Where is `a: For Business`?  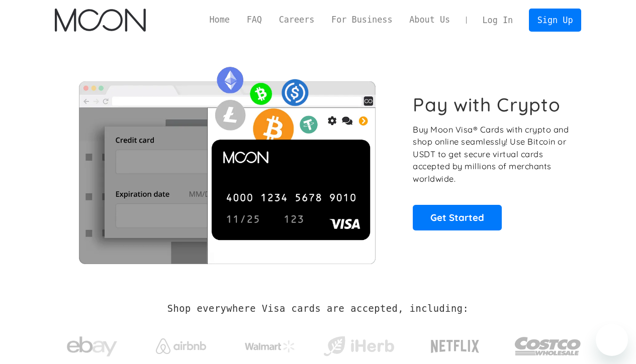
a: For Business is located at coordinates (362, 20).